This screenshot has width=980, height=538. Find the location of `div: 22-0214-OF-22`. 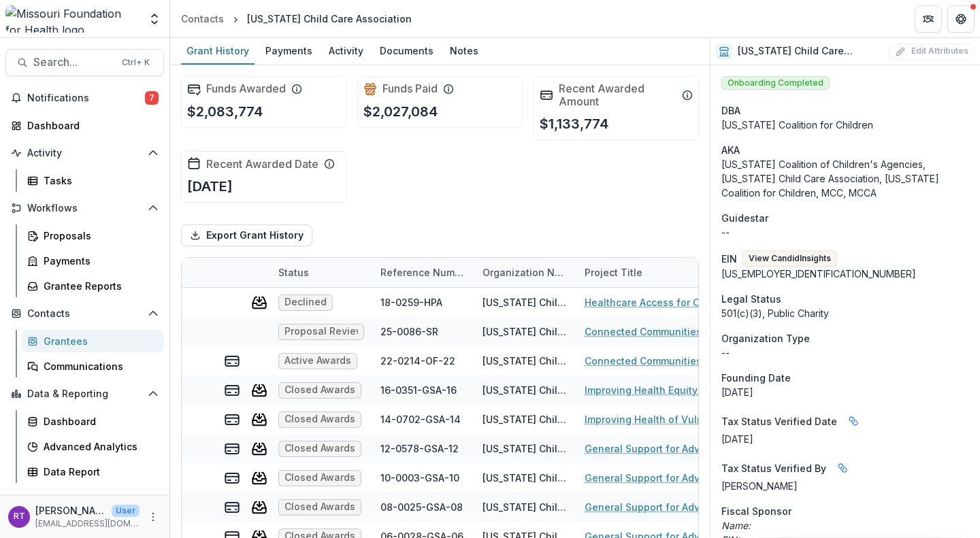

div: 22-0214-OF-22 is located at coordinates (418, 360).